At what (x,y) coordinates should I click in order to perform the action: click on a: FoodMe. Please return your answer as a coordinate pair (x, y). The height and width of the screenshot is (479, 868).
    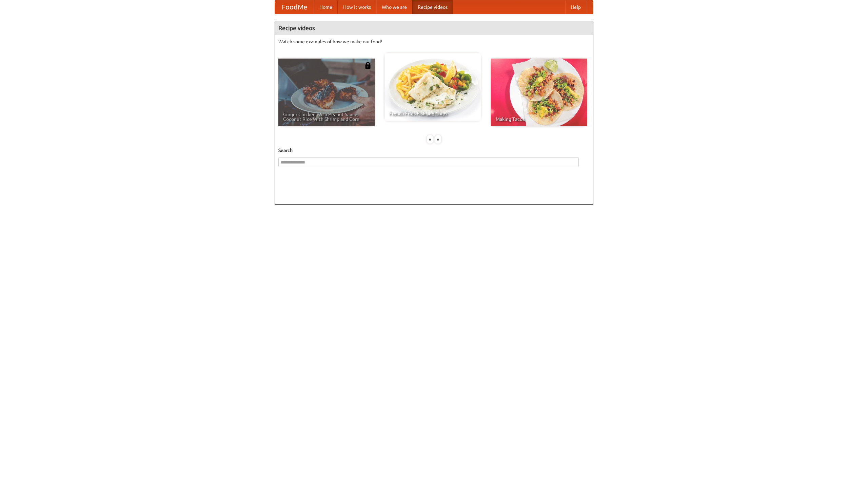
    Looking at the image, I should click on (294, 7).